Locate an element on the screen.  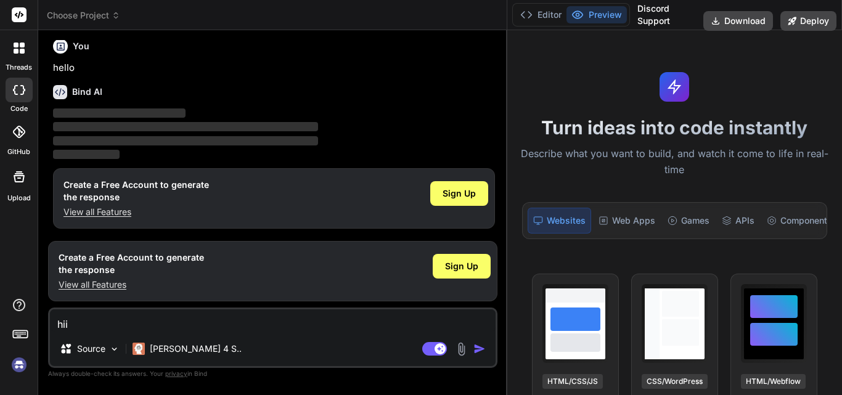
textarea: hii is located at coordinates (272, 320).